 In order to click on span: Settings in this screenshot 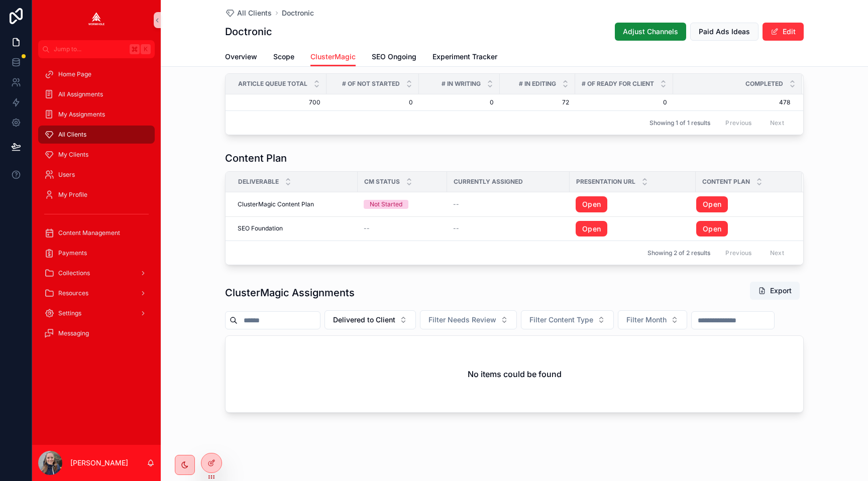, I will do `click(70, 314)`.